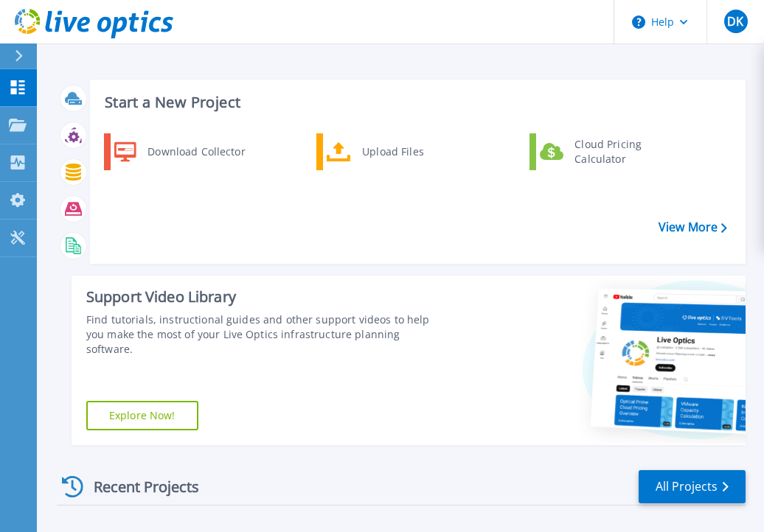 The width and height of the screenshot is (764, 532). I want to click on span: DK, so click(735, 22).